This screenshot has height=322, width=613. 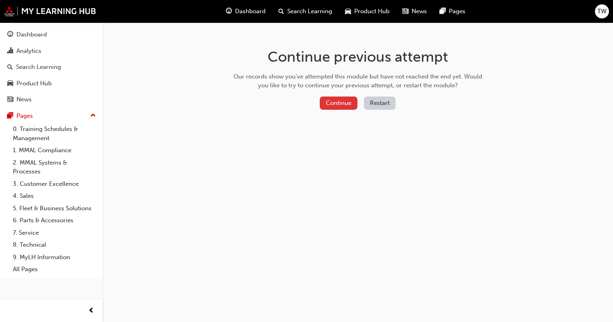 What do you see at coordinates (51, 51) in the screenshot?
I see `a: Analytics` at bounding box center [51, 51].